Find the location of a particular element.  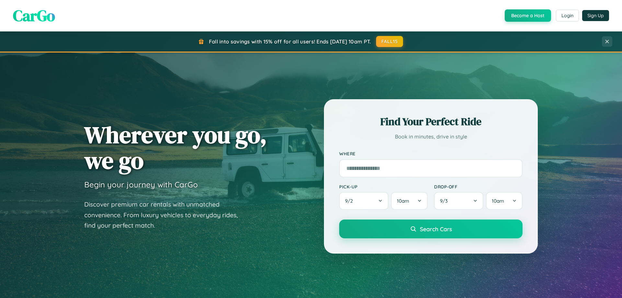

button: Login is located at coordinates (568, 16).